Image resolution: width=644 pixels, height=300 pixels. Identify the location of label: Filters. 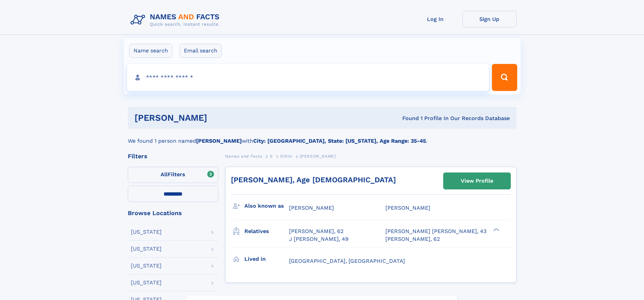
(173, 175).